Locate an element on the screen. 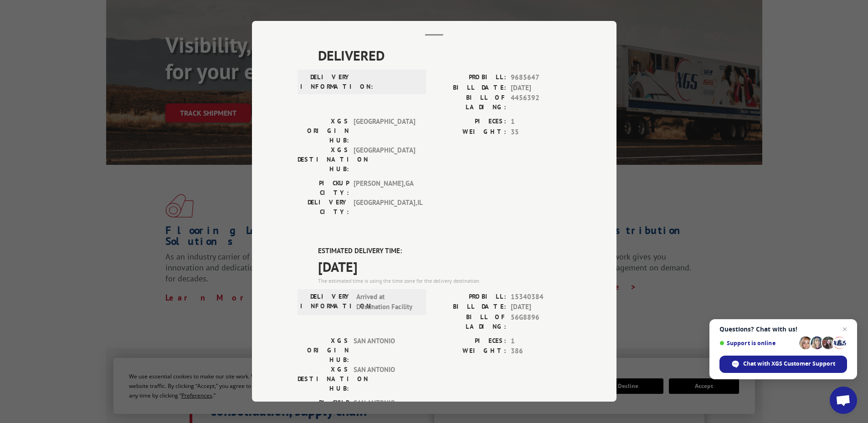 This screenshot has width=868, height=423. span: 35 is located at coordinates (541, 132).